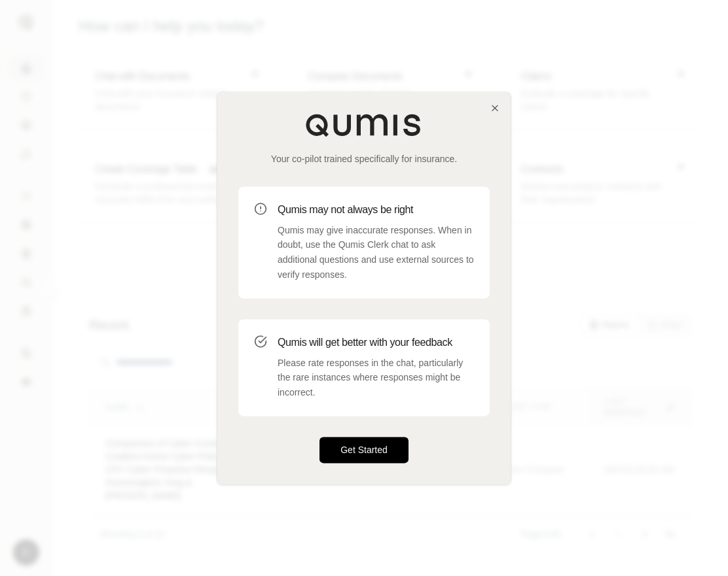 Image resolution: width=728 pixels, height=576 pixels. Describe the element at coordinates (376, 378) in the screenshot. I see `p: Please rate responses in the chat, particularly the rare instances where responses might be incor...` at that location.